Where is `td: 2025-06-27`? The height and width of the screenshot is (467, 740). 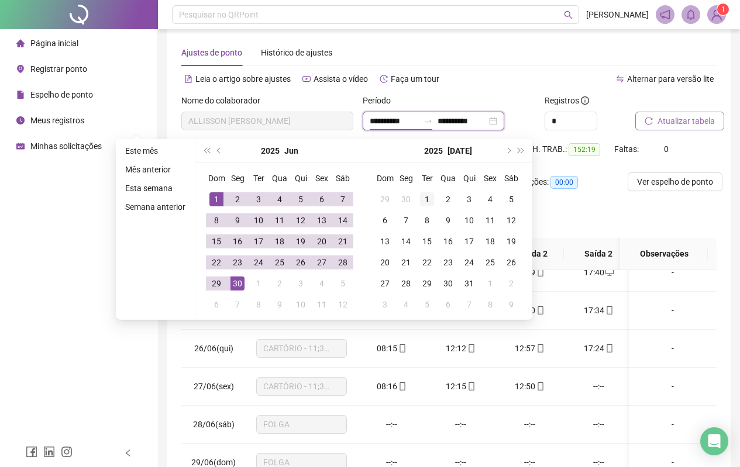 td: 2025-06-27 is located at coordinates (322, 263).